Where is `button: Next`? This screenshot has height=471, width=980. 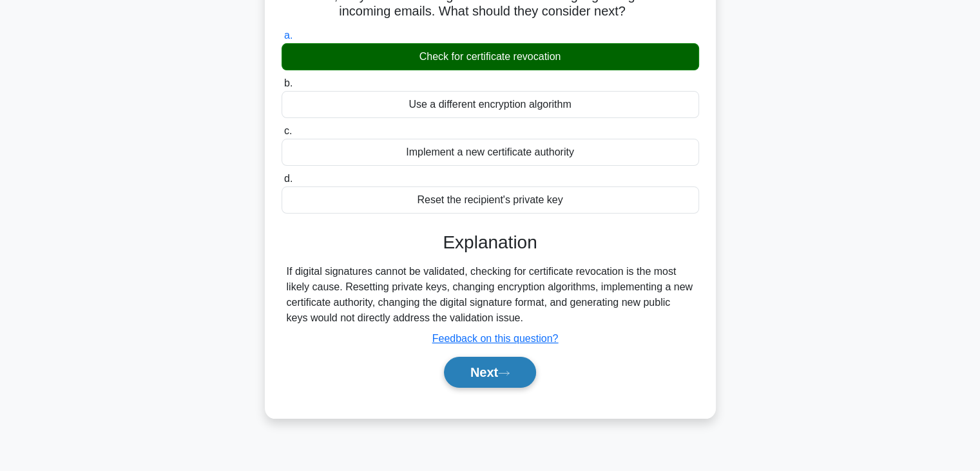 button: Next is located at coordinates (489, 372).